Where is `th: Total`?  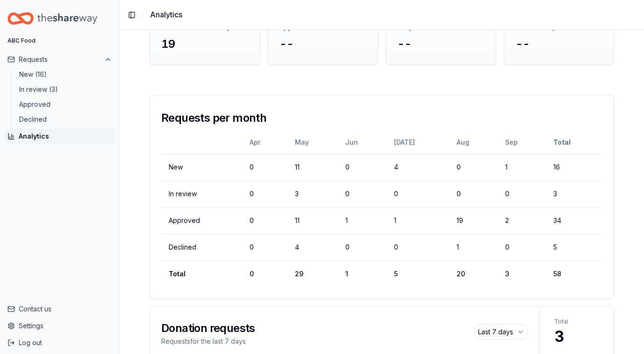 th: Total is located at coordinates (574, 142).